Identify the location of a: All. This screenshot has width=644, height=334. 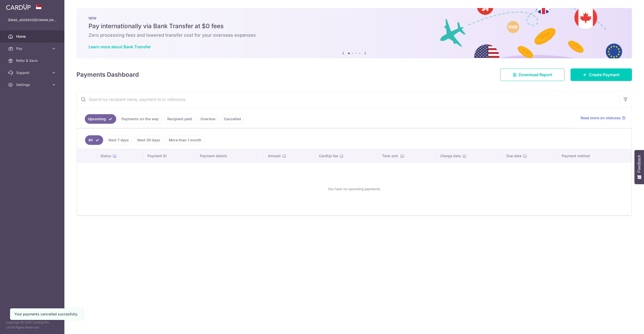
(94, 140).